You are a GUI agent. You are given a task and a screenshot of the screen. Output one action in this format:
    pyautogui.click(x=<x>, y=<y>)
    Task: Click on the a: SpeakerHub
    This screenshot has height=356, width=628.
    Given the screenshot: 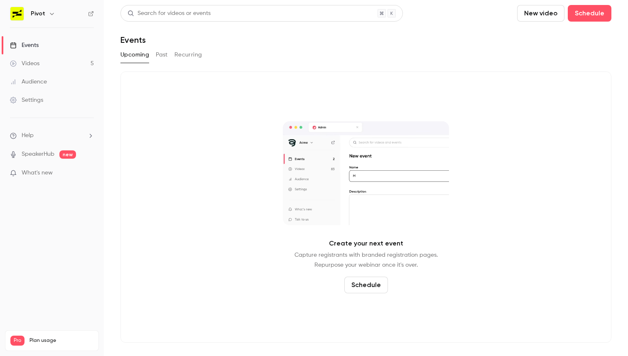 What is the action you would take?
    pyautogui.click(x=38, y=154)
    